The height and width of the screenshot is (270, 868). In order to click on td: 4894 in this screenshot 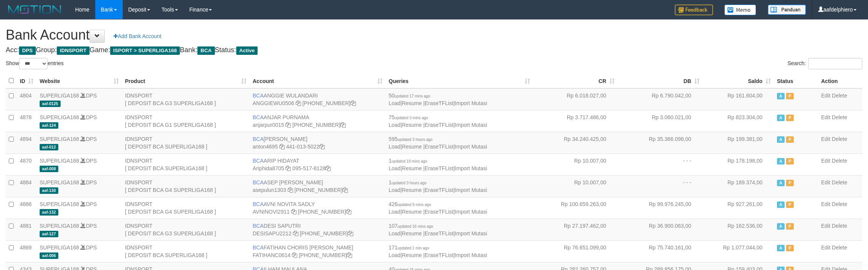, I will do `click(26, 143)`.